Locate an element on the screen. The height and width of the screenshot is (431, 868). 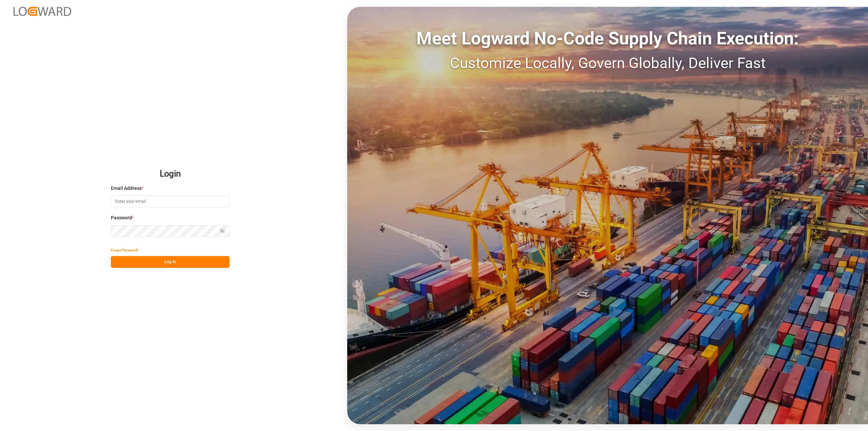
div: Meet Logward No-Code Supply Chain Execution: is located at coordinates (607, 39).